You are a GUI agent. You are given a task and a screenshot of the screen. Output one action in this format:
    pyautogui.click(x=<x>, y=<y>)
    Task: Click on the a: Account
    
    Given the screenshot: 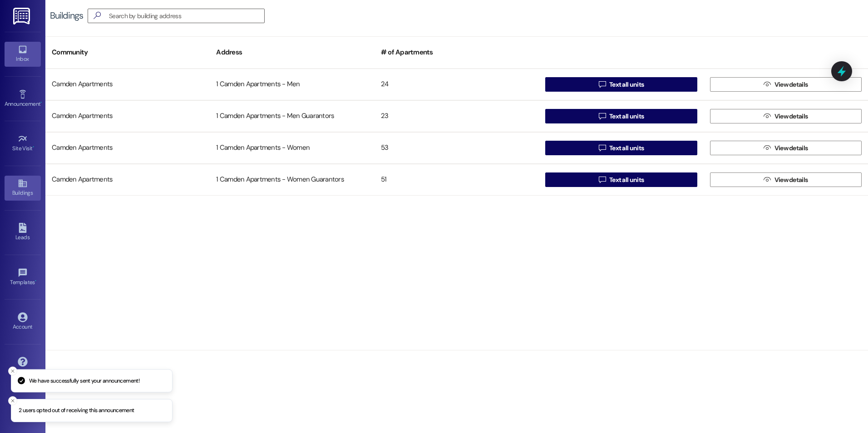 What is the action you would take?
    pyautogui.click(x=23, y=321)
    